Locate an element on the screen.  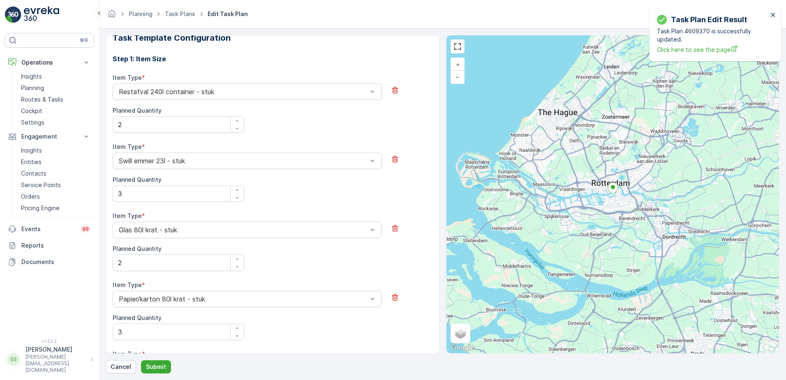
a: Orders is located at coordinates (56, 197).